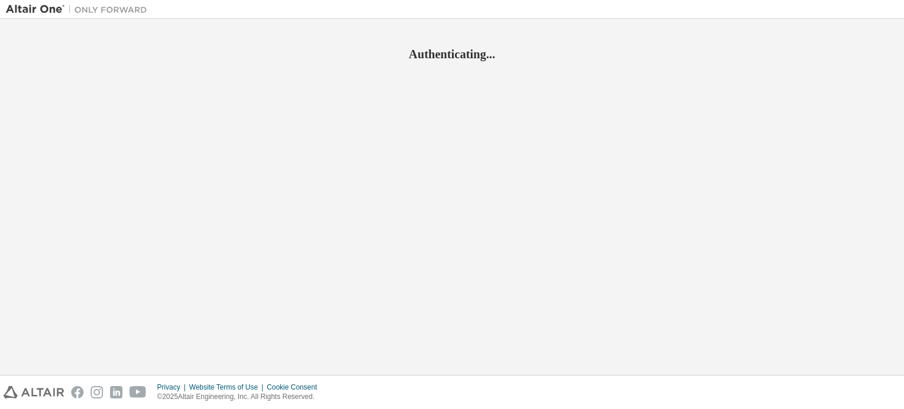  I want to click on h2: Authenticating..., so click(452, 54).